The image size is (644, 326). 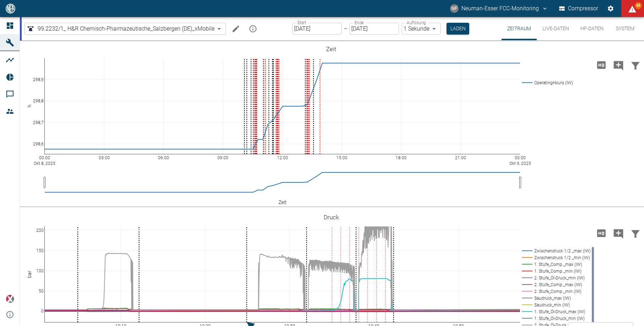 I want to click on button: Compressor, so click(x=578, y=9).